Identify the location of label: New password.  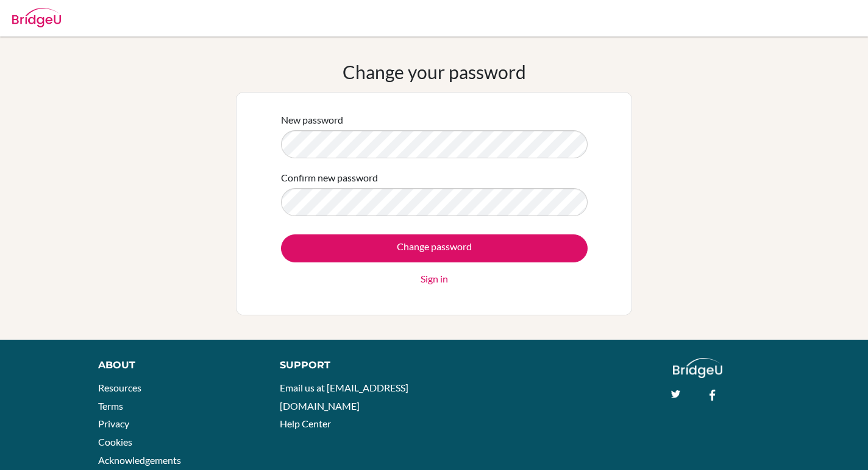
(312, 120).